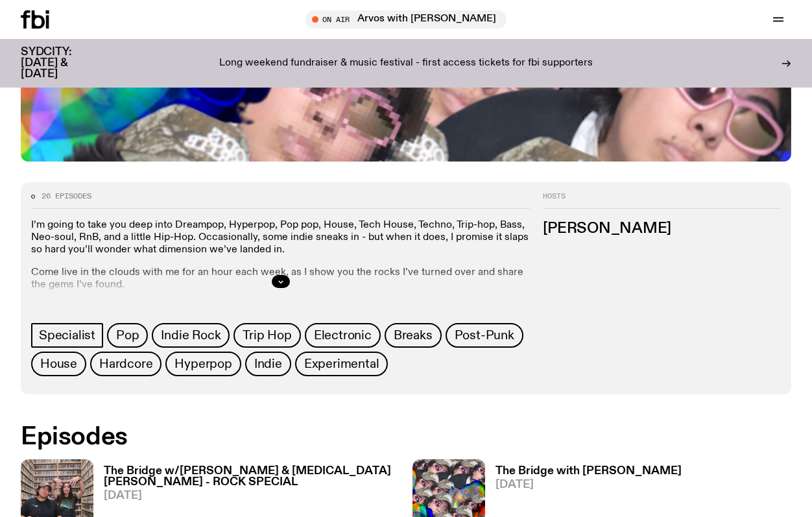  What do you see at coordinates (266, 335) in the screenshot?
I see `a: Trip Hop` at bounding box center [266, 335].